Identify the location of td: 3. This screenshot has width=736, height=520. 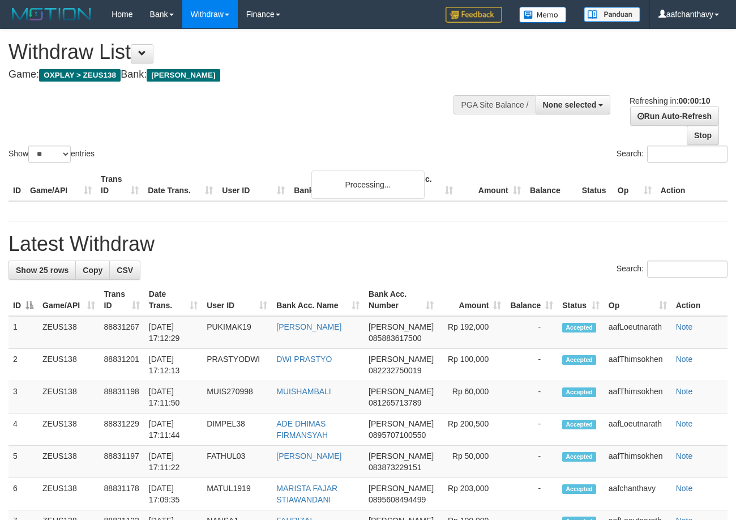
(23, 397).